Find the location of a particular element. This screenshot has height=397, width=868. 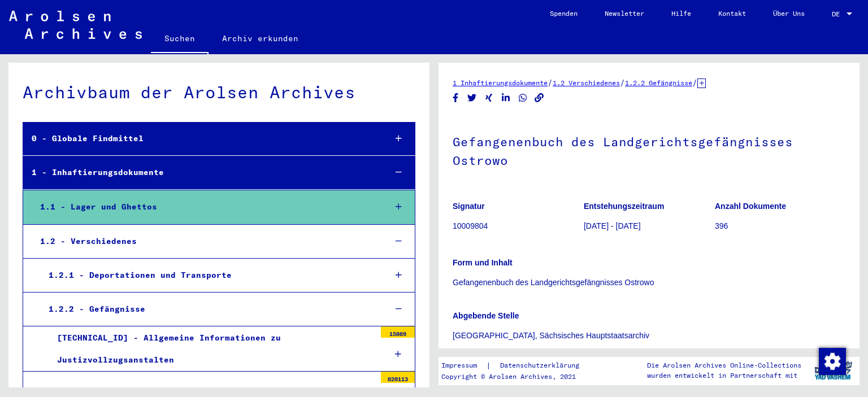

img: Zustimmung ändern is located at coordinates (833, 361).